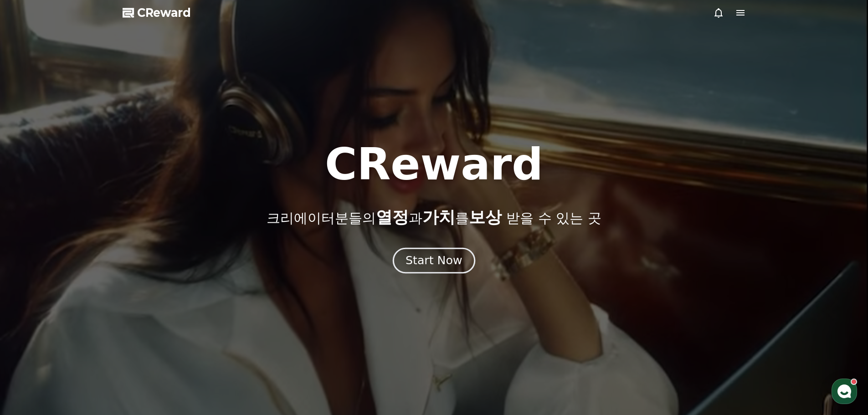 This screenshot has width=868, height=415. What do you see at coordinates (146, 306) in the screenshot?
I see `span: 설정` at bounding box center [146, 306].